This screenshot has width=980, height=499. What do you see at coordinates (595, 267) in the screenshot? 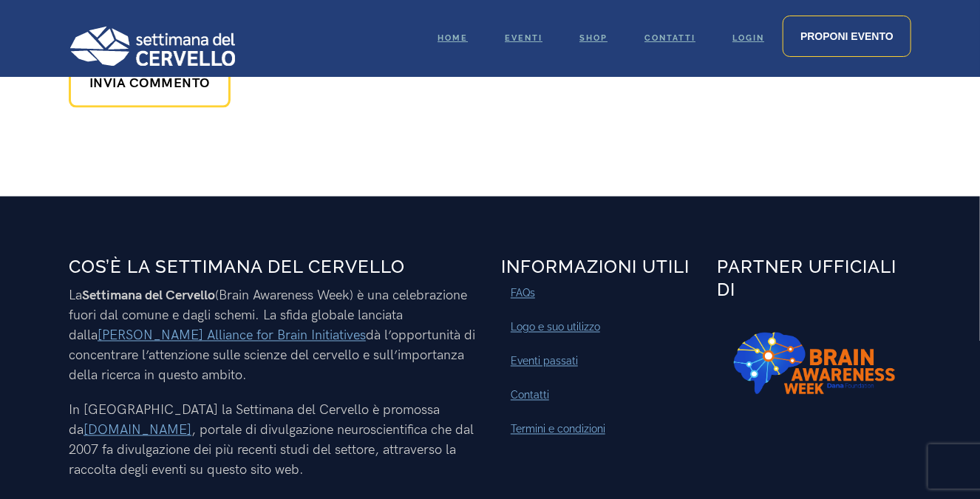
I see `span: Informazioni Utili` at bounding box center [595, 267].